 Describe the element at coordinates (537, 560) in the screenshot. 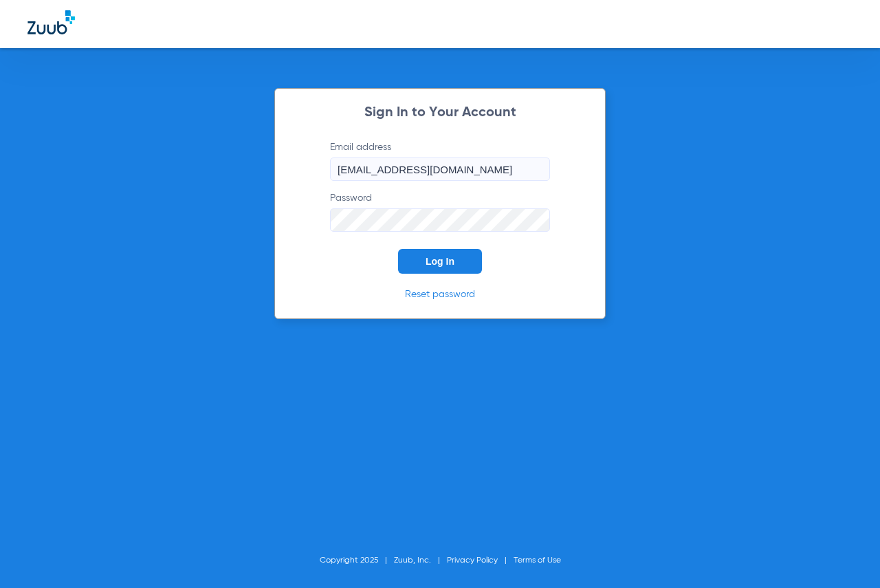

I see `a: Terms of Use` at that location.